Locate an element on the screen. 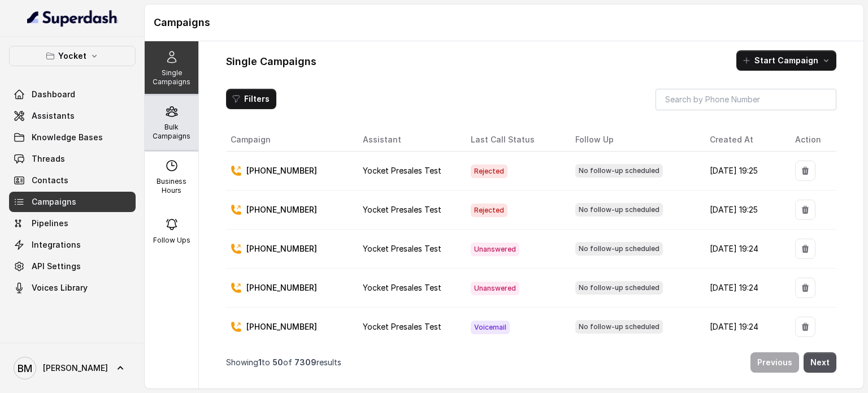 Image resolution: width=868 pixels, height=393 pixels. text: BM is located at coordinates (25, 369).